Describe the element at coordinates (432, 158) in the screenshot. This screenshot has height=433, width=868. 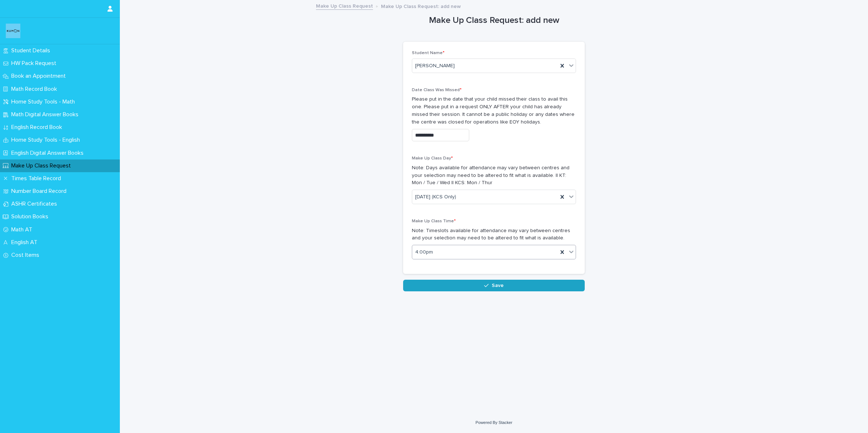
I see `span: Make Up Class Day` at that location.